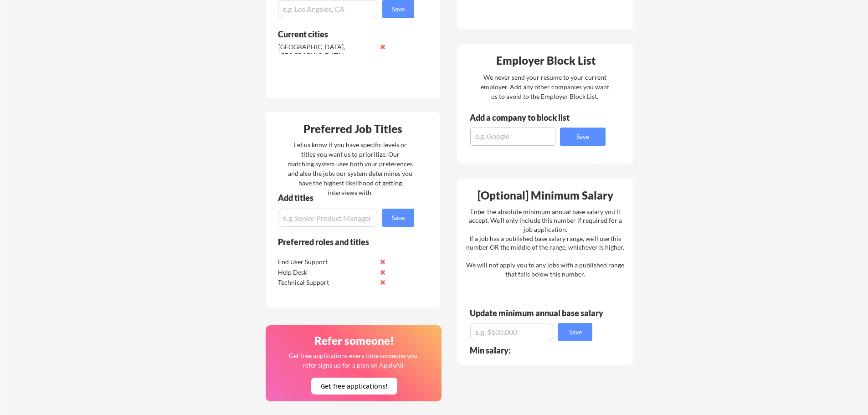  I want to click on div: Get free applications every time someone you refer signs up for a plan on ApplyAll, so click(353, 361).